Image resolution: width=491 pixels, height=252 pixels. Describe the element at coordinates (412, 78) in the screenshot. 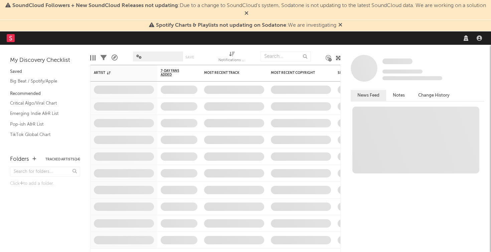

I see `span: 0 fans last week` at that location.